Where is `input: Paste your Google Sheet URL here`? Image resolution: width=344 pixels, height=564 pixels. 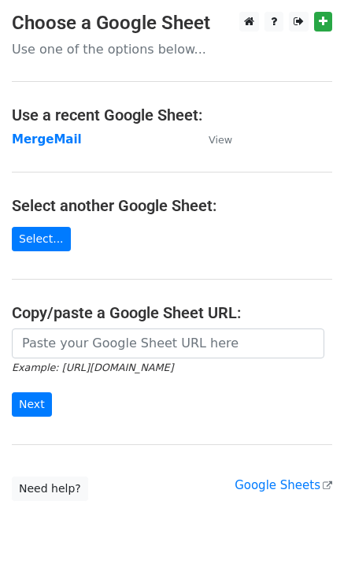
input: Paste your Google Sheet URL here is located at coordinates (168, 344).